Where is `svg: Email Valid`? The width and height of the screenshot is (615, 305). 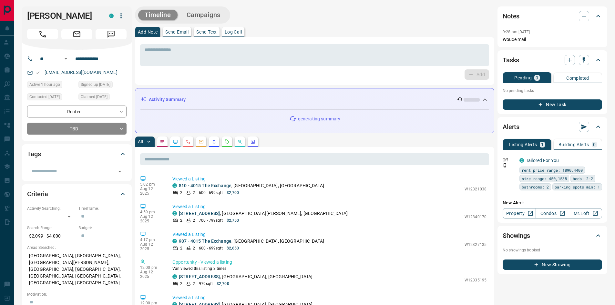 svg: Email Valid is located at coordinates (38, 73).